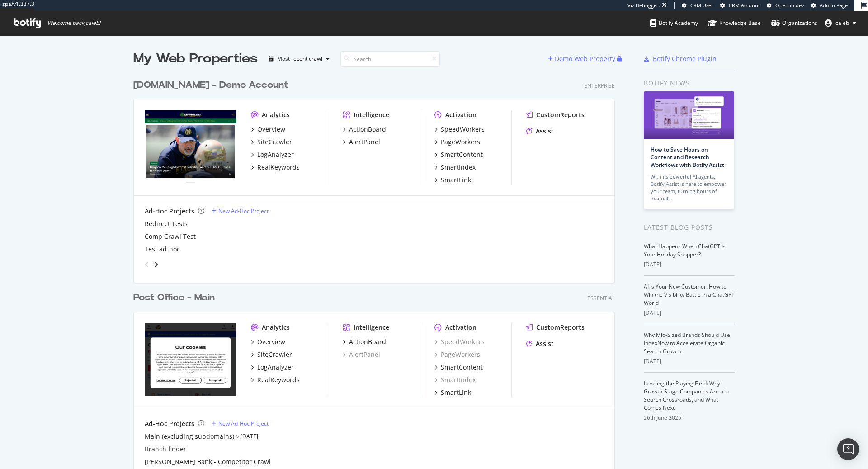 The width and height of the screenshot is (868, 469). I want to click on div: AlertPanel, so click(364, 142).